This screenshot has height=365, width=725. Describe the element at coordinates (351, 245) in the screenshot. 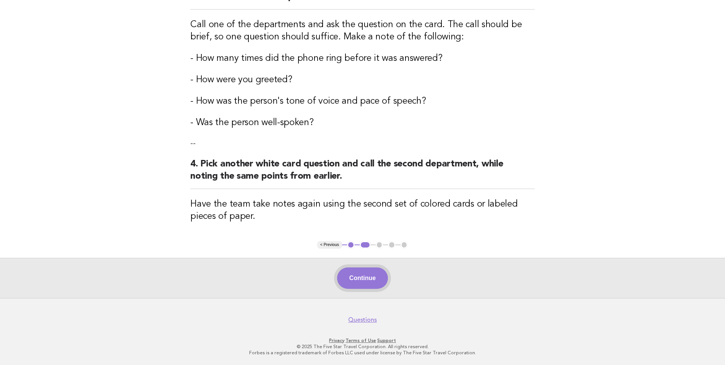

I see `button: 1` at that location.